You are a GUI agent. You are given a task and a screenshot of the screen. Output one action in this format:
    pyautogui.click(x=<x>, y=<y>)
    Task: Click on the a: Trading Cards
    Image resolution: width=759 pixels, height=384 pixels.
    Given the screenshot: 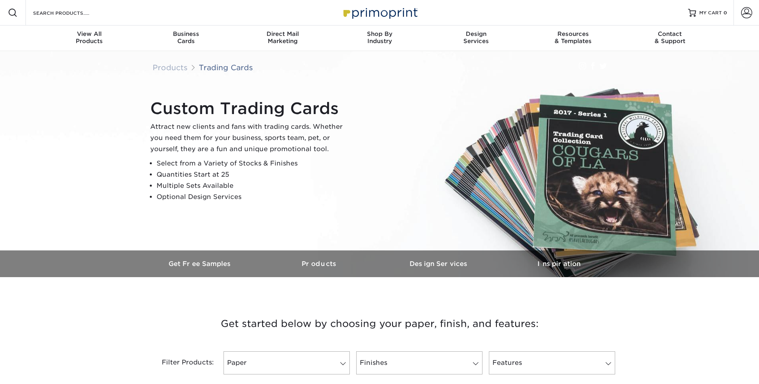 What is the action you would take?
    pyautogui.click(x=226, y=67)
    